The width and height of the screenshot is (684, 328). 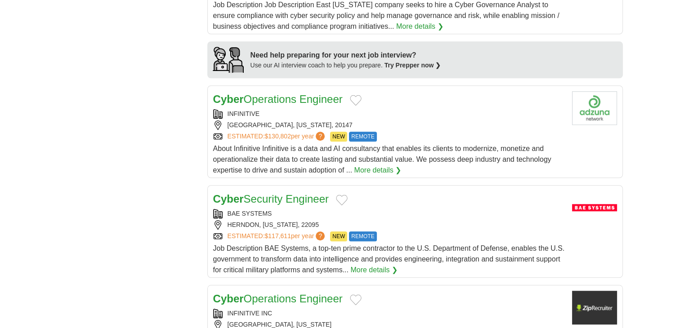 I want to click on span: About Infinitive Infinitive is a data and AI consultancy that enables its clients to modernize, m..., so click(x=382, y=159).